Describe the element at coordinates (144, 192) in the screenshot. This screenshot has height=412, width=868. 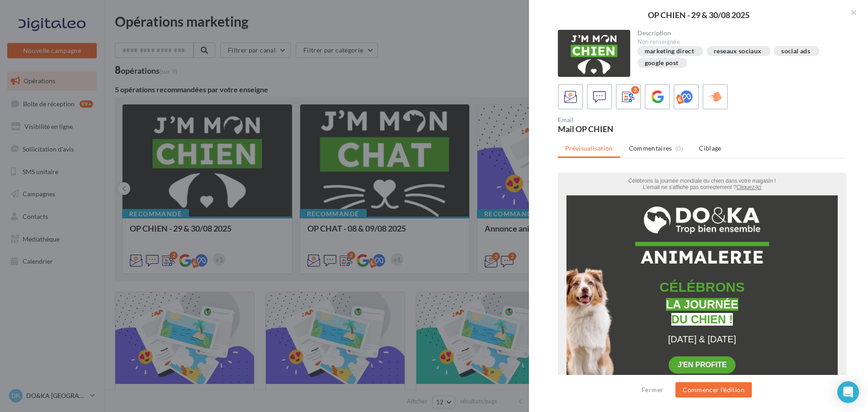
I see `a: J'EN PROFITE` at that location.